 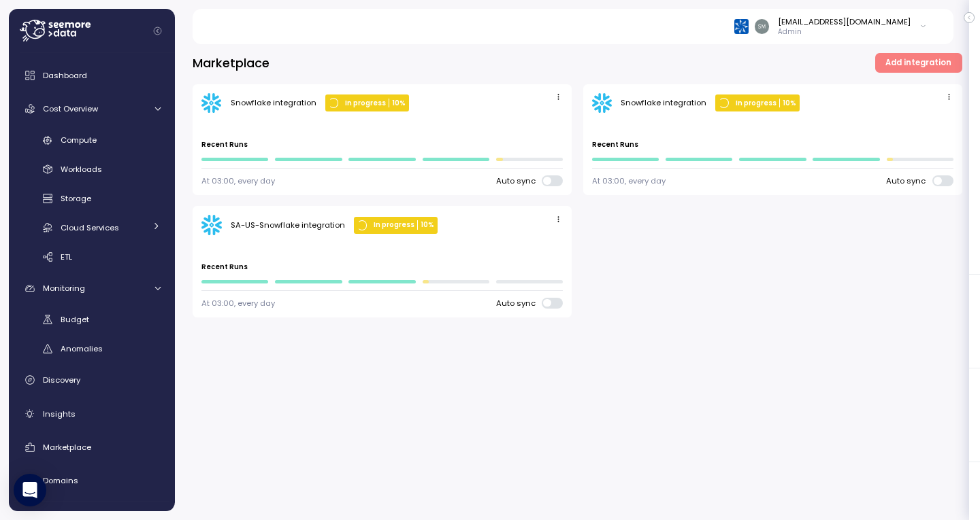 I want to click on span: Marketplace, so click(x=67, y=447).